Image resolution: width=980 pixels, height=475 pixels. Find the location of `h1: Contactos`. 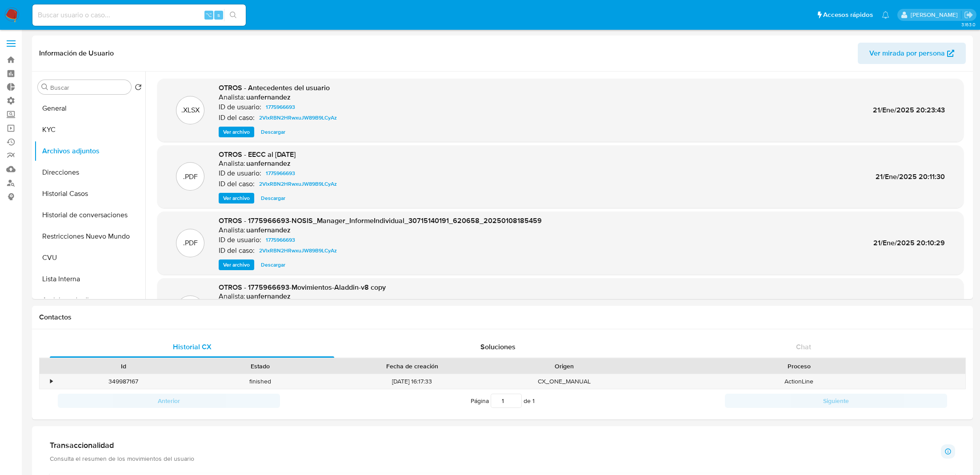

h1: Contactos is located at coordinates (502, 317).